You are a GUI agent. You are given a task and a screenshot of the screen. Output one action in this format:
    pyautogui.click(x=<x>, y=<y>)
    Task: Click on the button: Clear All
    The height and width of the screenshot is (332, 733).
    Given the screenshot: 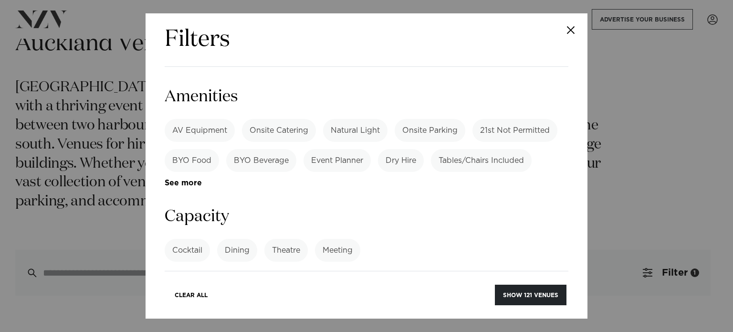 What is the action you would take?
    pyautogui.click(x=191, y=295)
    